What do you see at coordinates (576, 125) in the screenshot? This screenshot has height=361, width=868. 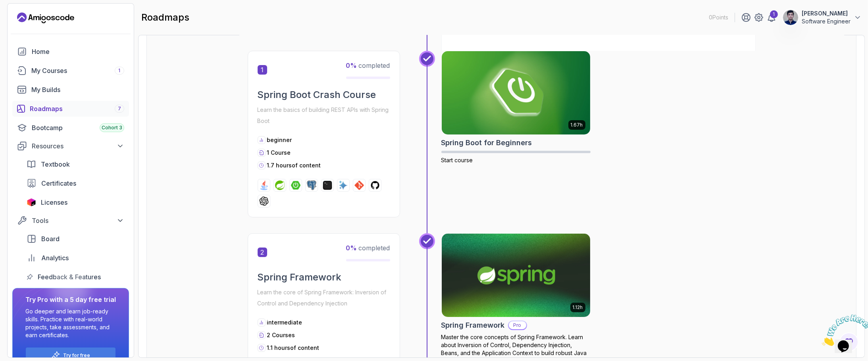 I see `p: 1.67h` at bounding box center [576, 125].